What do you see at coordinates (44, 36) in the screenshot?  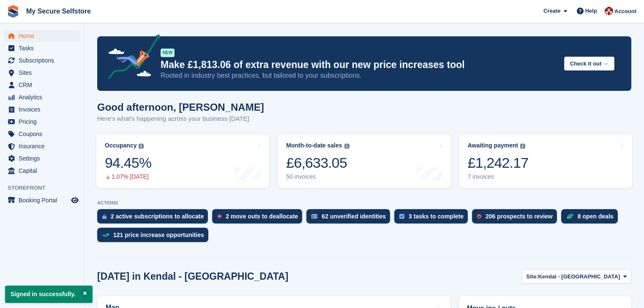 I see `span: Home` at bounding box center [44, 36].